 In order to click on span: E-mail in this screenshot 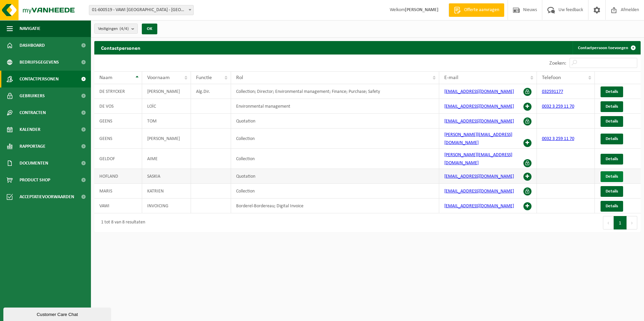, I will do `click(452, 78)`.